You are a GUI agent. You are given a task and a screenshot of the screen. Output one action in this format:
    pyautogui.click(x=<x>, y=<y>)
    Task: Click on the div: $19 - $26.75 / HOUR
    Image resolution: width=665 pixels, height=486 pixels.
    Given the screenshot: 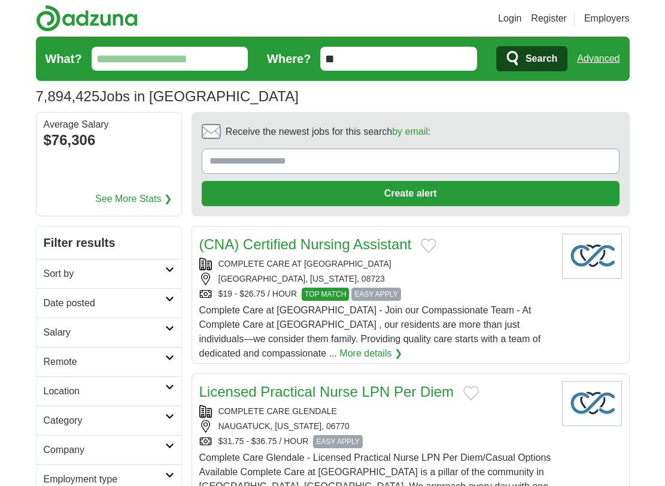 What is the action you would take?
    pyautogui.click(x=376, y=294)
    